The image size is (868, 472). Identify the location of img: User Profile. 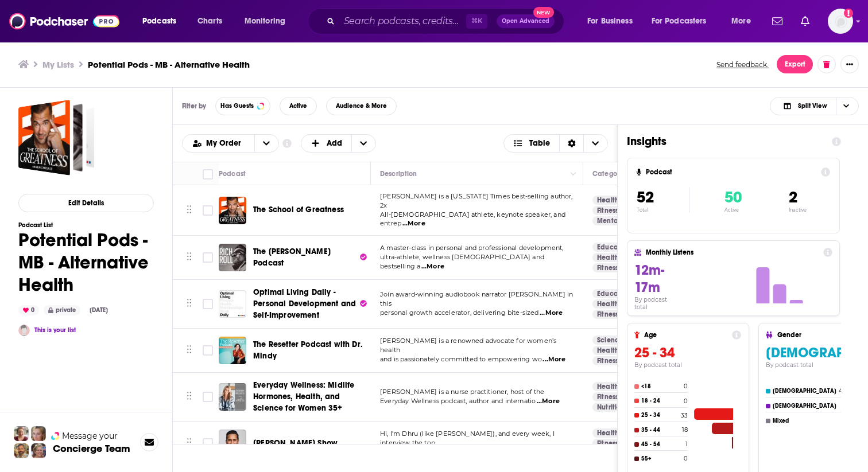
(840, 21).